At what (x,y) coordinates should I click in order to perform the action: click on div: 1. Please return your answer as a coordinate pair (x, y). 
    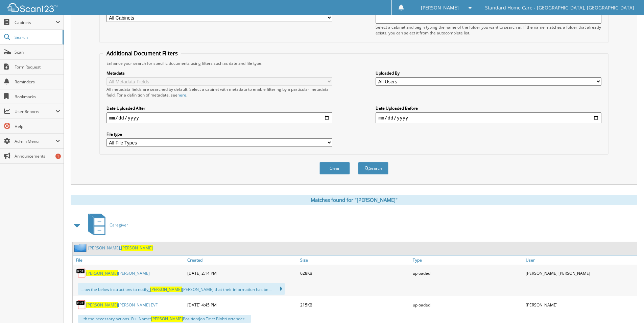
    Looking at the image, I should click on (58, 156).